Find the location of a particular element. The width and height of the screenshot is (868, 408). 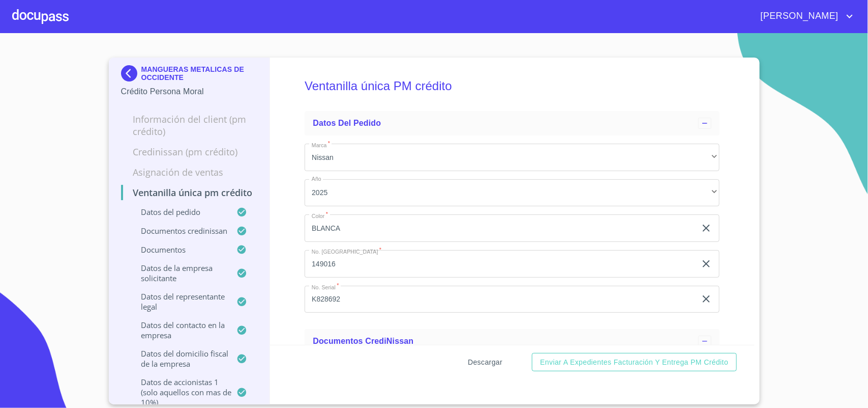

p: Asignación de Ventas is located at coordinates (189, 172).